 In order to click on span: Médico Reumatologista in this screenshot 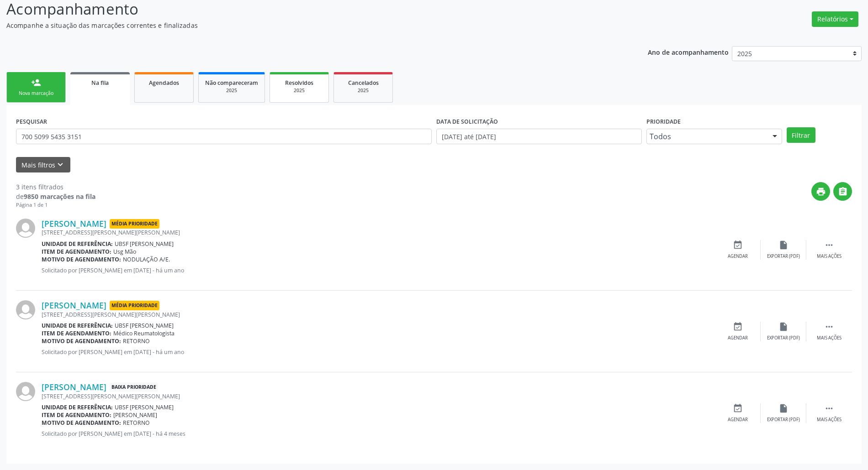, I will do `click(144, 334)`.